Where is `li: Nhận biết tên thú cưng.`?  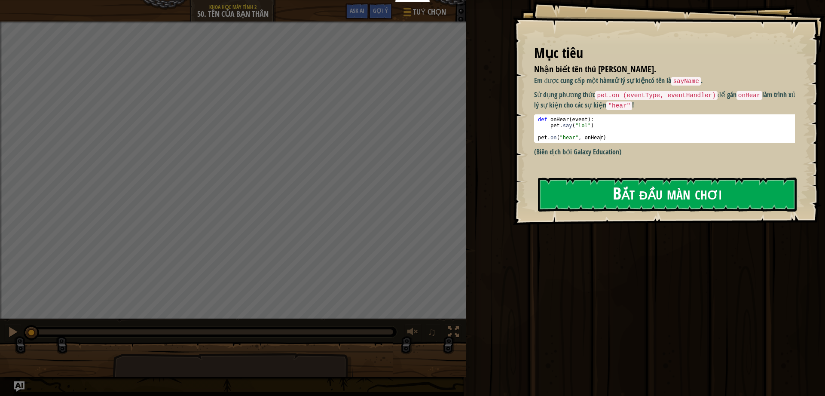
li: Nhận biết tên thú cưng. is located at coordinates (658, 69).